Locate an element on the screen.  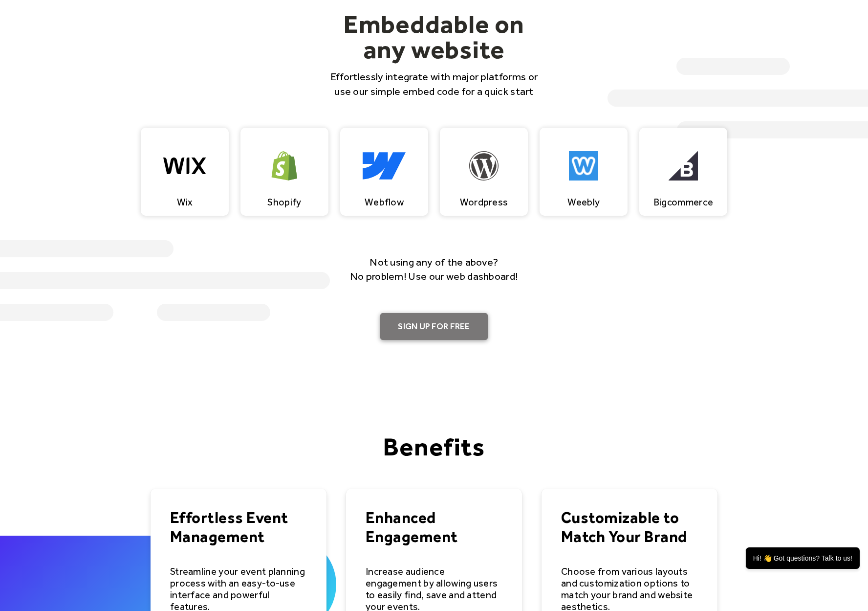
div: Wix is located at coordinates (185, 202).